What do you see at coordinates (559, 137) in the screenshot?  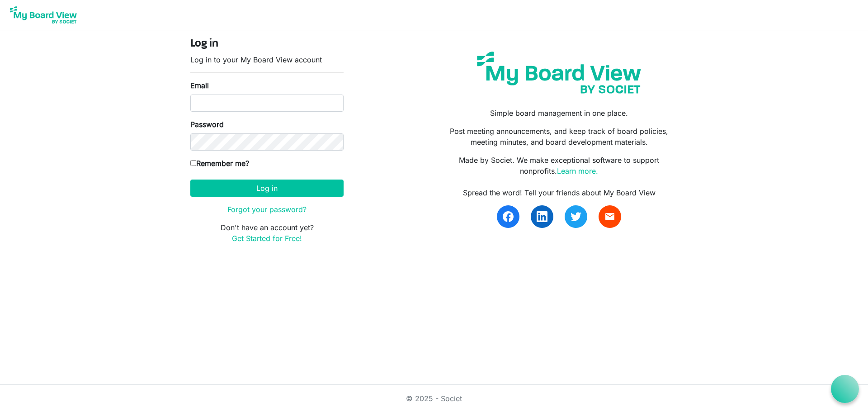 I see `p: Post meeting announcements, and keep track of board policies, meeting minutes, and board developm...` at bounding box center [559, 137].